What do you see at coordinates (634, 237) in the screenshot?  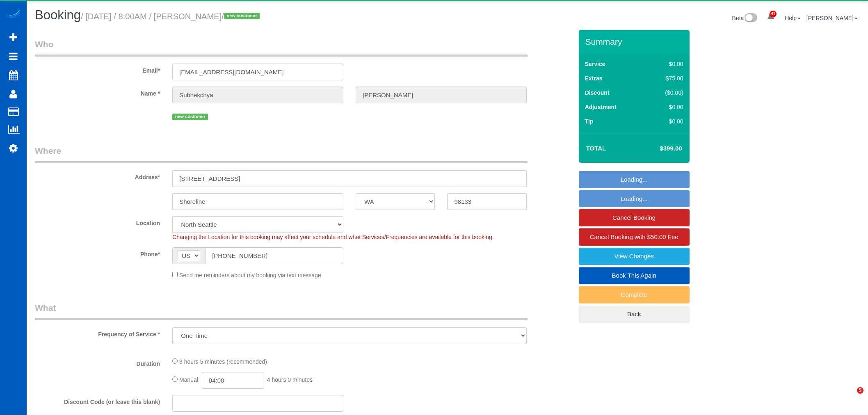 I see `span: Cancel Booking with $50.00 Fee` at bounding box center [634, 237].